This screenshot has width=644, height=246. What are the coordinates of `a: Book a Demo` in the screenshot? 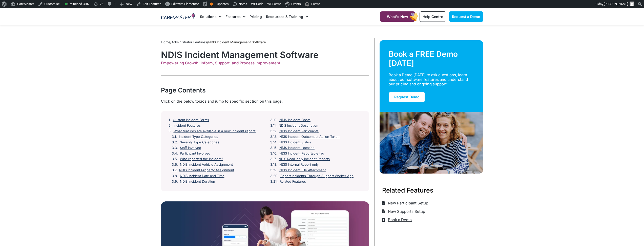 It's located at (397, 219).